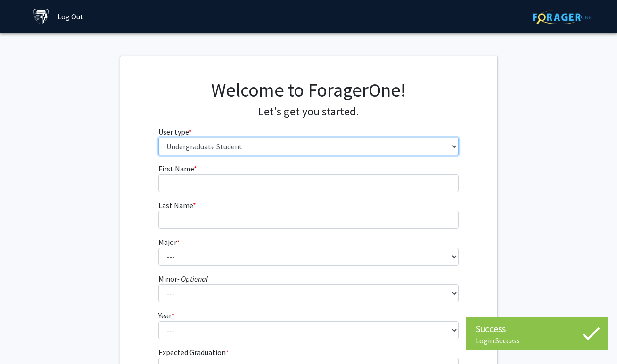 This screenshot has width=617, height=364. What do you see at coordinates (562, 17) in the screenshot?
I see `img: ForagerOne Logo` at bounding box center [562, 17].